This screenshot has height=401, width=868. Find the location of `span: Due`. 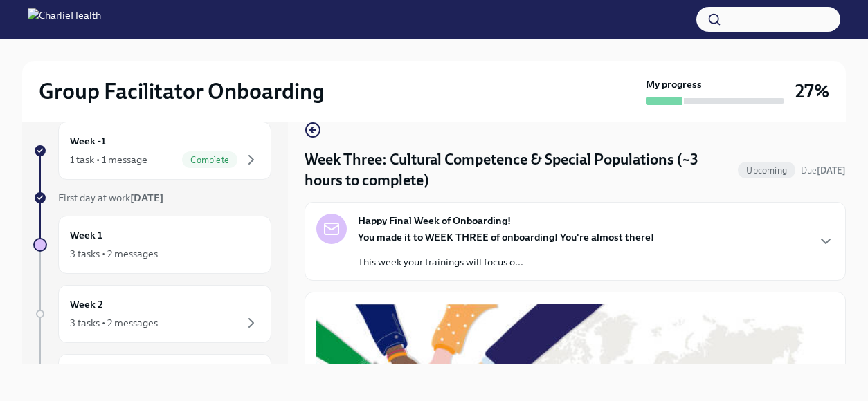

span: Due is located at coordinates (823, 170).